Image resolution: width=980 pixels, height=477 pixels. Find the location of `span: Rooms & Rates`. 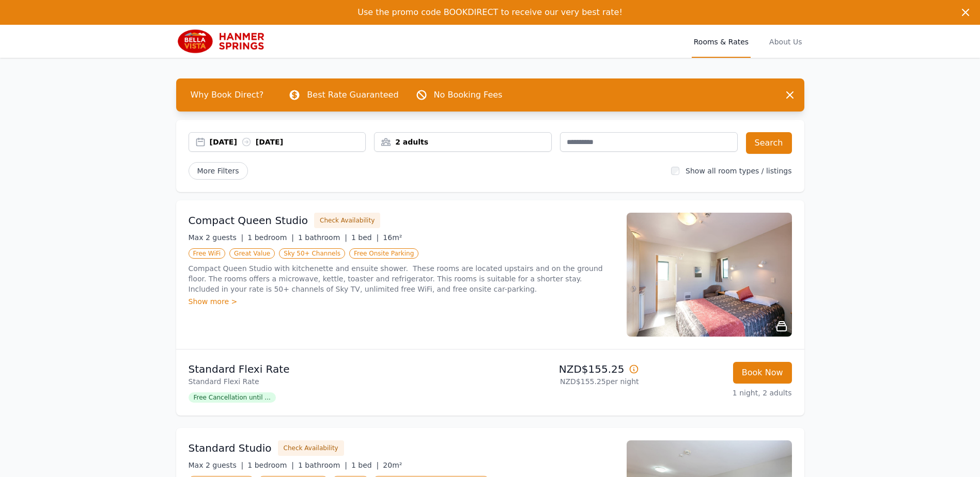

span: Rooms & Rates is located at coordinates (721, 41).